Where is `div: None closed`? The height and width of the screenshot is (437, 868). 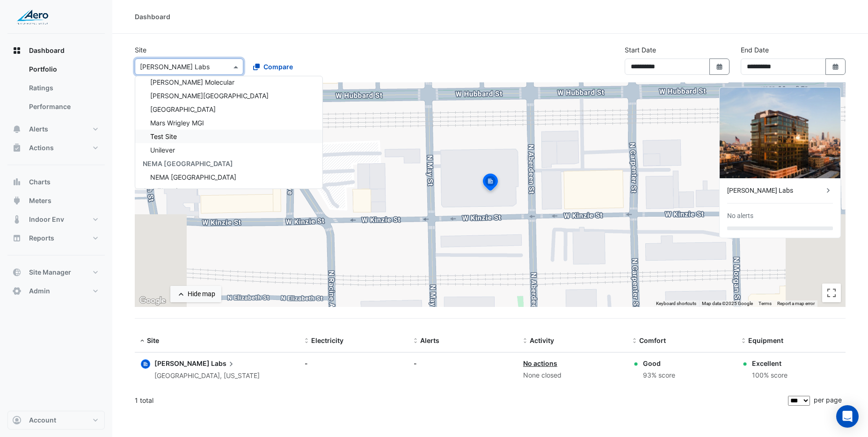
div: None closed is located at coordinates (572, 375).